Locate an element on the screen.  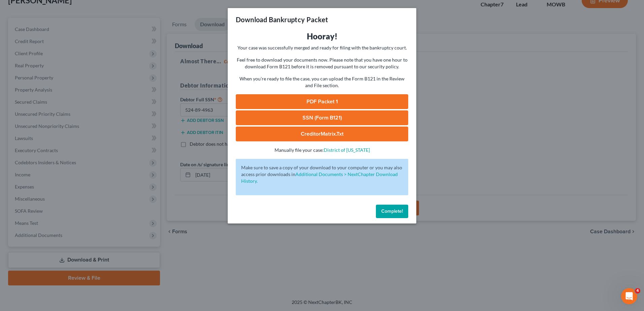
h3: Hooray! is located at coordinates (322, 36).